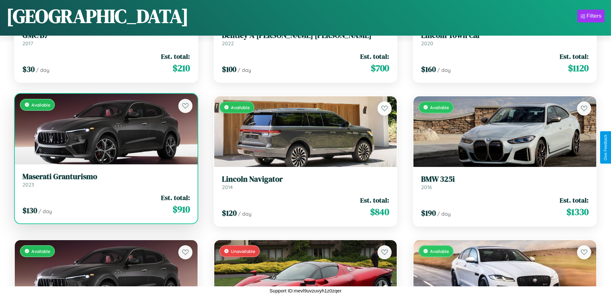 The image size is (611, 295). Describe the element at coordinates (504, 182) in the screenshot. I see `a: BMW 325i2016` at that location.